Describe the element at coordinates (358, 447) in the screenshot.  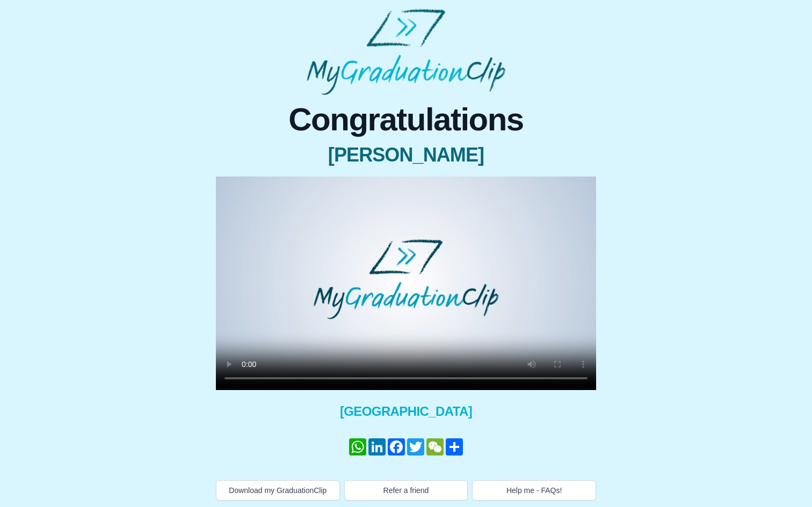
I see `a: WhatsApp` at that location.